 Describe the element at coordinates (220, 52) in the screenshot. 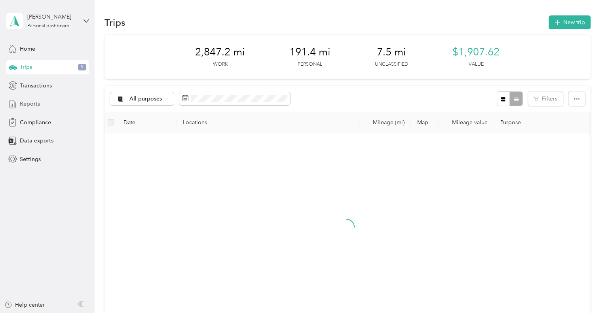

I see `span: 2,847.2 mi` at that location.